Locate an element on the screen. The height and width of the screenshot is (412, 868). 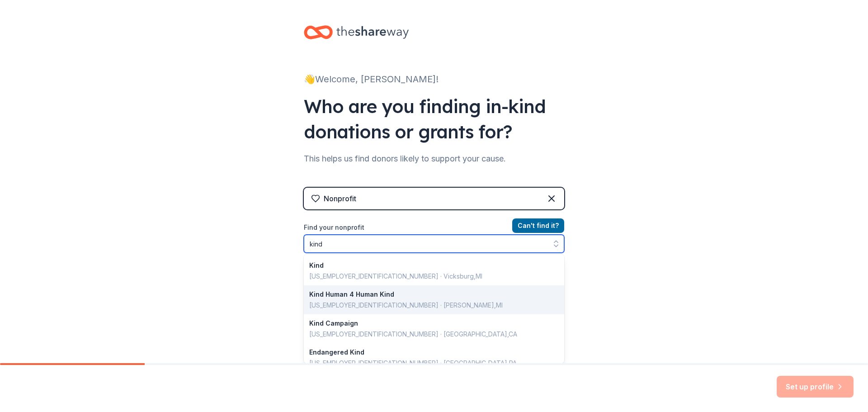
div: Kind is located at coordinates (429, 265).